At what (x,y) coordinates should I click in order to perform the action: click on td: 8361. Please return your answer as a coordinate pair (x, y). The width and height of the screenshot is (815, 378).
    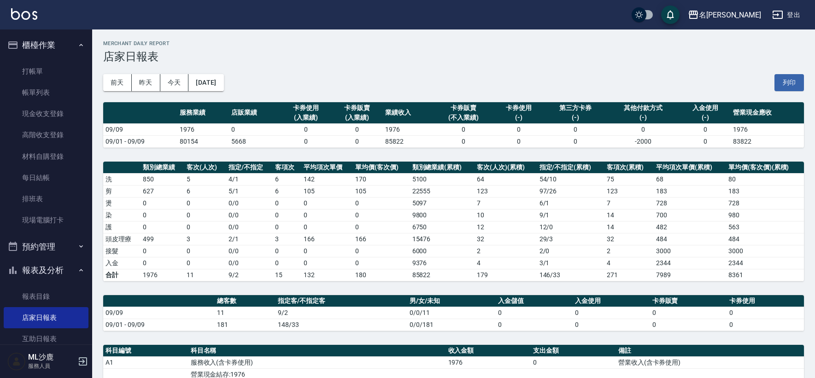
    Looking at the image, I should click on (765, 275).